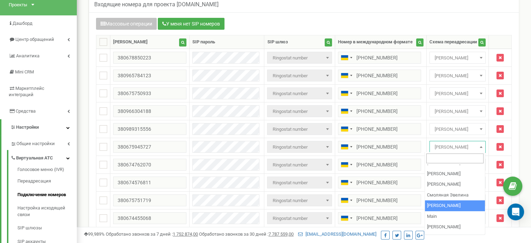  Describe the element at coordinates (18, 5) in the screenshot. I see `div: Проекты` at that location.